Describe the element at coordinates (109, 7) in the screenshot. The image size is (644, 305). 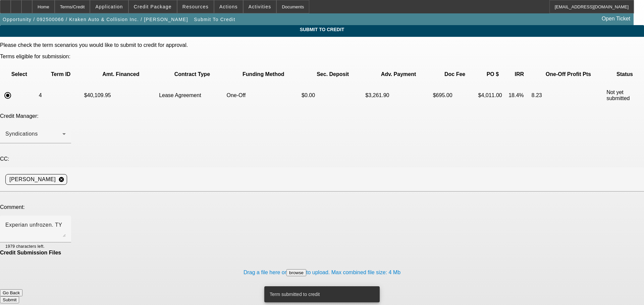
I see `span: Application` at that location.